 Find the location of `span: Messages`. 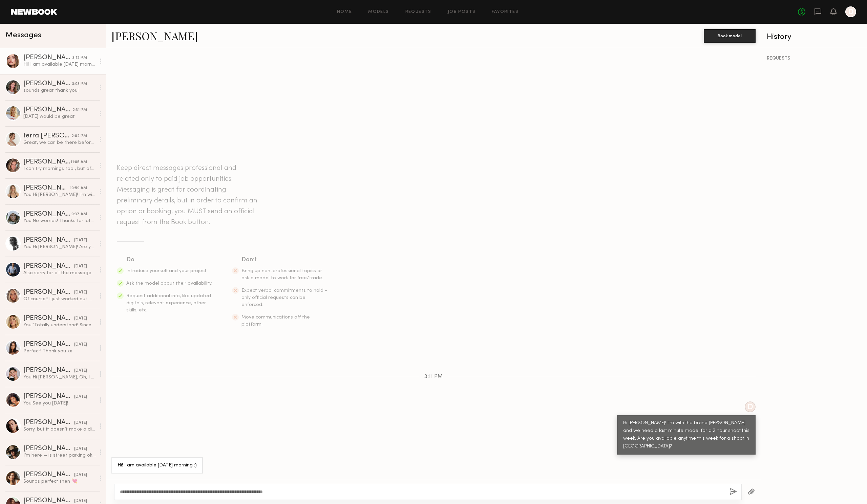

span: Messages is located at coordinates (23, 35).